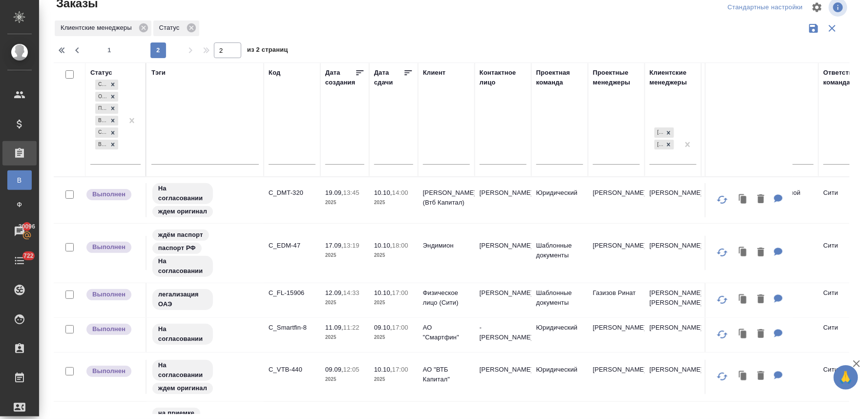 The width and height of the screenshot is (868, 419). I want to click on a: Ф, so click(20, 205).